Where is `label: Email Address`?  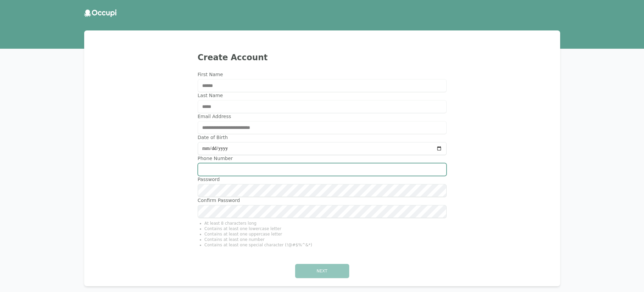 label: Email Address is located at coordinates (322, 116).